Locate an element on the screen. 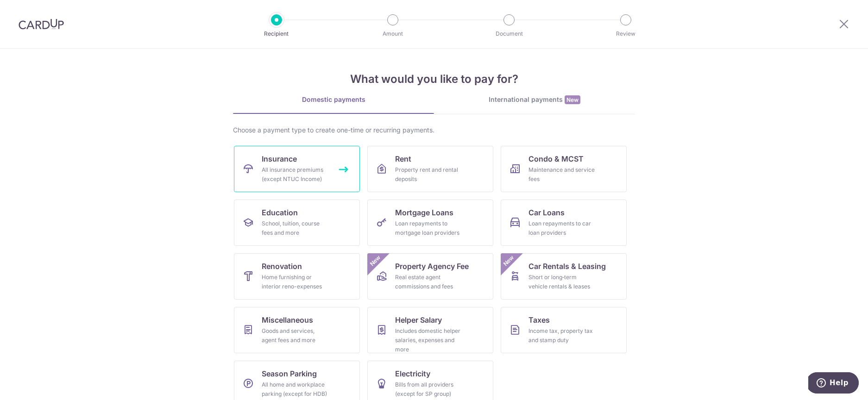 This screenshot has height=400, width=868. a: RentProperty rent and rental deposits is located at coordinates (430, 169).